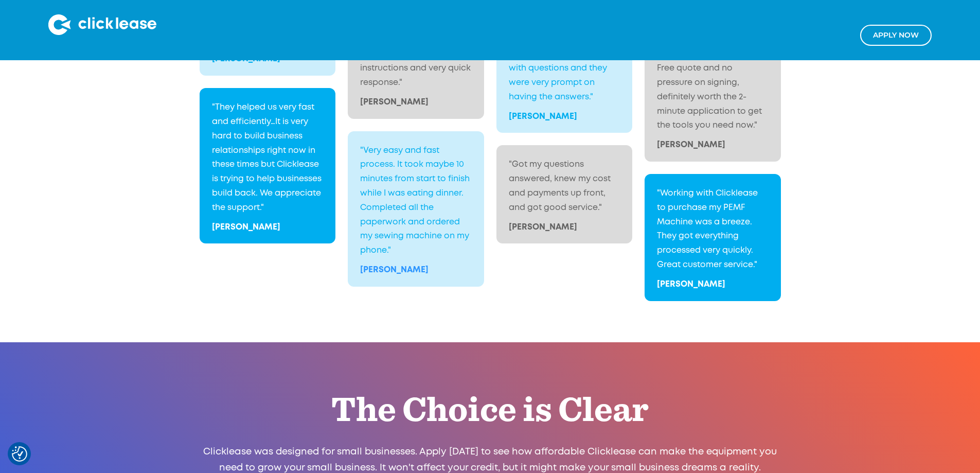  I want to click on p: "Got my questions answered, knew my cost and payments up front, and got good service.", so click(564, 186).